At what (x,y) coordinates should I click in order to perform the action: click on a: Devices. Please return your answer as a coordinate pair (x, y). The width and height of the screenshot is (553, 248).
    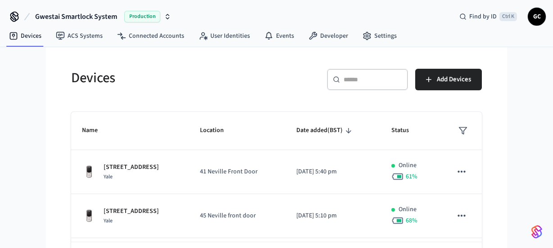
    Looking at the image, I should click on (25, 36).